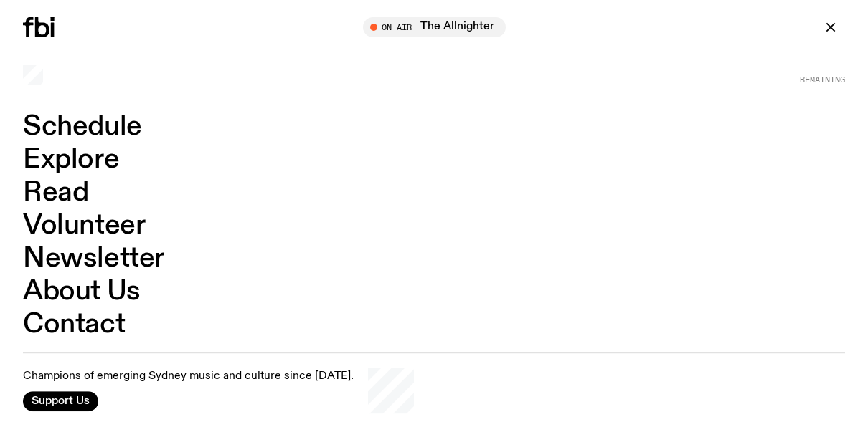 This screenshot has width=868, height=427. Describe the element at coordinates (822, 80) in the screenshot. I see `span: Remaining` at that location.